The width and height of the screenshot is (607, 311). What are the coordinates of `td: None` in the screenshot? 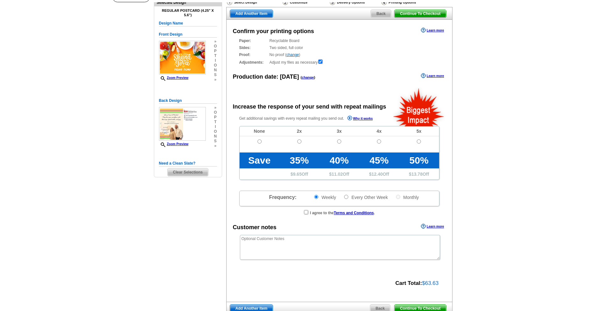 It's located at (259, 131).